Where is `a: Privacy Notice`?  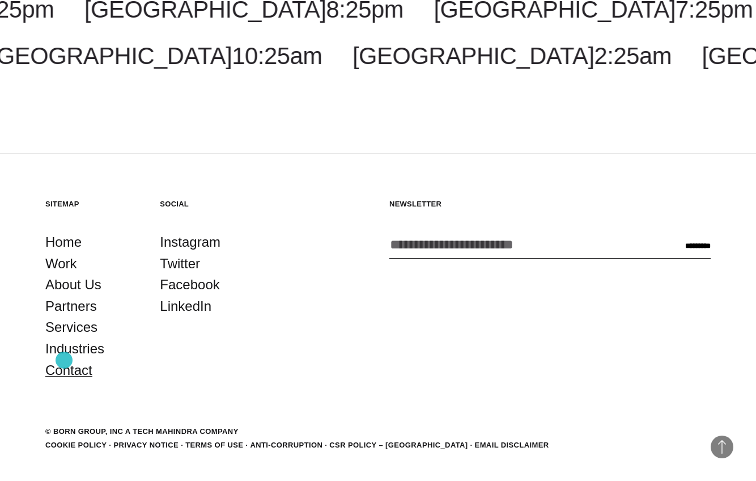 a: Privacy Notice is located at coordinates (146, 444).